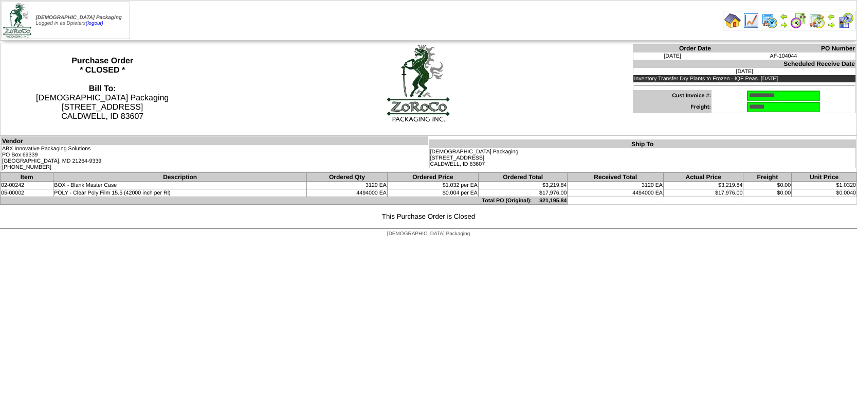 The width and height of the screenshot is (857, 405). I want to click on th: Ship To, so click(643, 144).